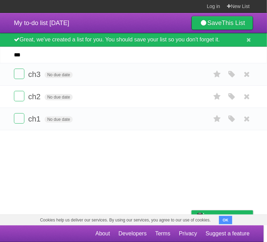 This screenshot has height=242, width=267. I want to click on a: SaveThis List, so click(222, 23).